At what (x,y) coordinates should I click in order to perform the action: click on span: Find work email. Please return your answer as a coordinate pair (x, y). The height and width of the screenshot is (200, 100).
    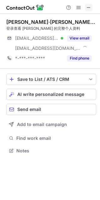
    Looking at the image, I should click on (55, 138).